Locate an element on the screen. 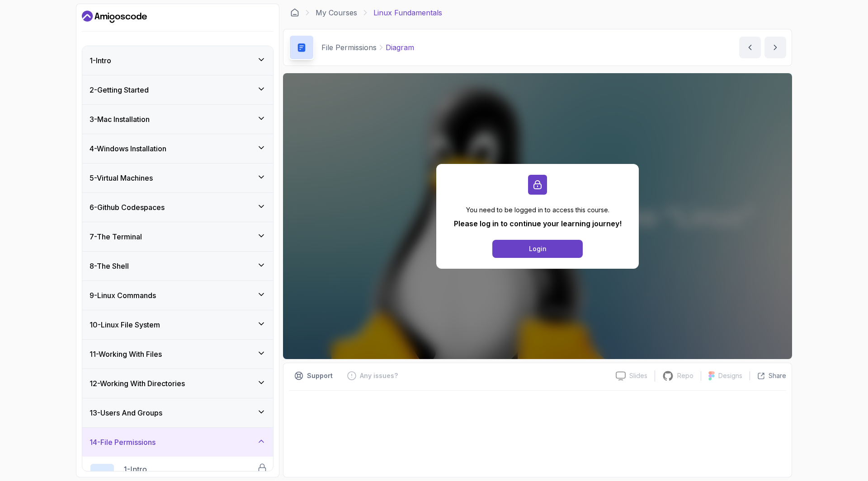 Image resolution: width=868 pixels, height=481 pixels. h3: 2 - Getting Started is located at coordinates (119, 90).